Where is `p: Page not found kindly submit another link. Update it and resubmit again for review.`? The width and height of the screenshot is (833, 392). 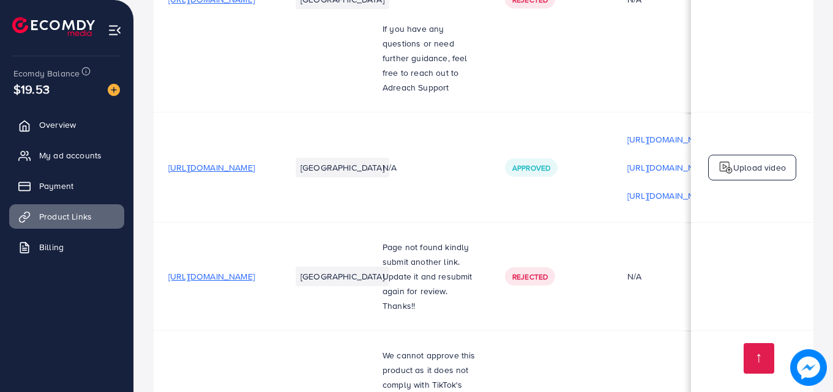
p: Page not found kindly submit another link. Update it and resubmit again for review. is located at coordinates (429, 269).